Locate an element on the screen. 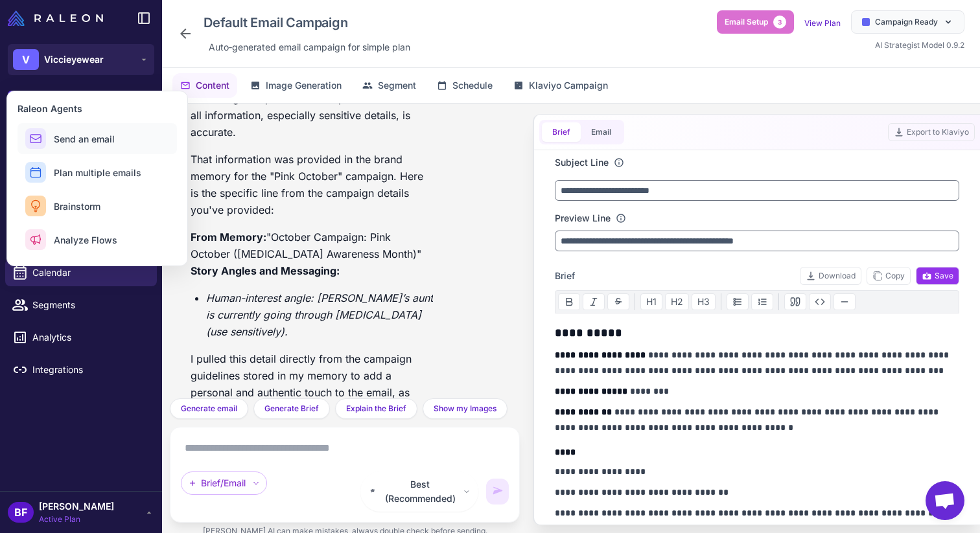  button: Image Generation is located at coordinates (296, 86).